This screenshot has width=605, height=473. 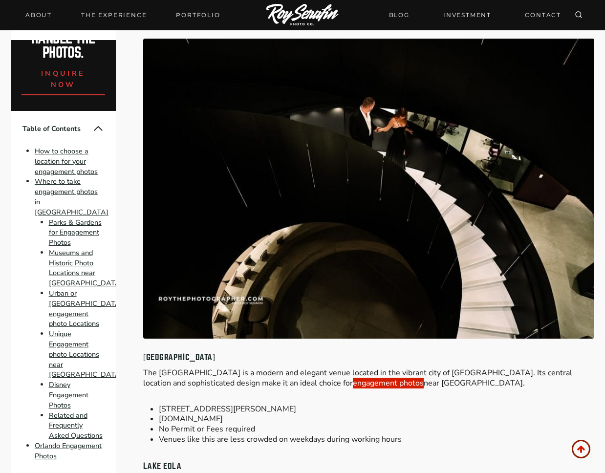 What do you see at coordinates (376, 439) in the screenshot?
I see `li: Venues like this are less crowded on weekdays during working hours` at bounding box center [376, 439].